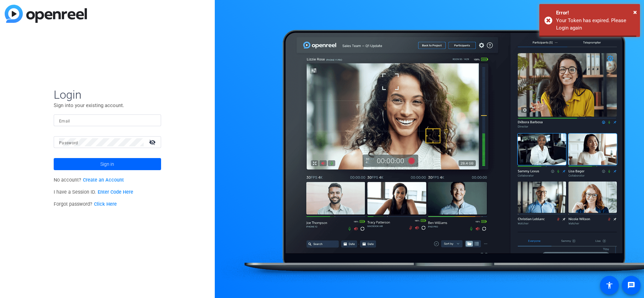  Describe the element at coordinates (85, 204) in the screenshot. I see `span: Forgot password?` at that location.